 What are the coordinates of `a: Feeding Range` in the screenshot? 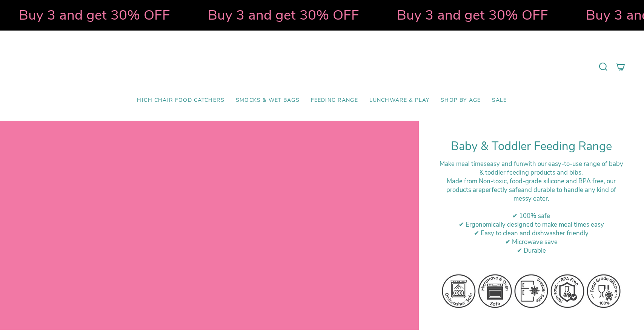 It's located at (335, 100).